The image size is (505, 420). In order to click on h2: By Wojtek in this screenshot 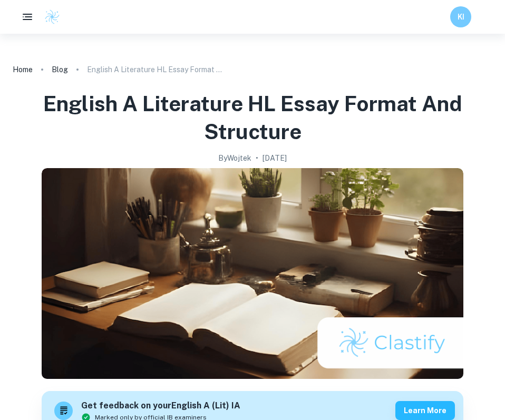, I will do `click(234, 158)`.